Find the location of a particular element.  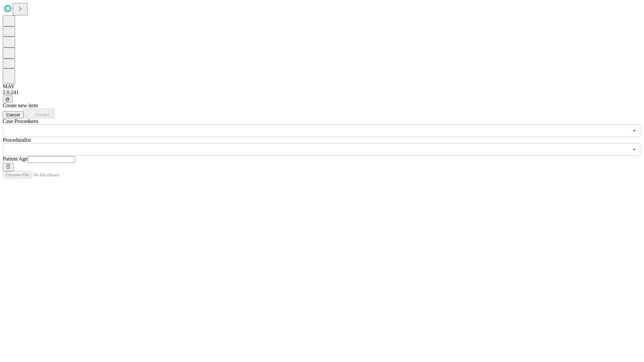

span: Cancel is located at coordinates (13, 115).